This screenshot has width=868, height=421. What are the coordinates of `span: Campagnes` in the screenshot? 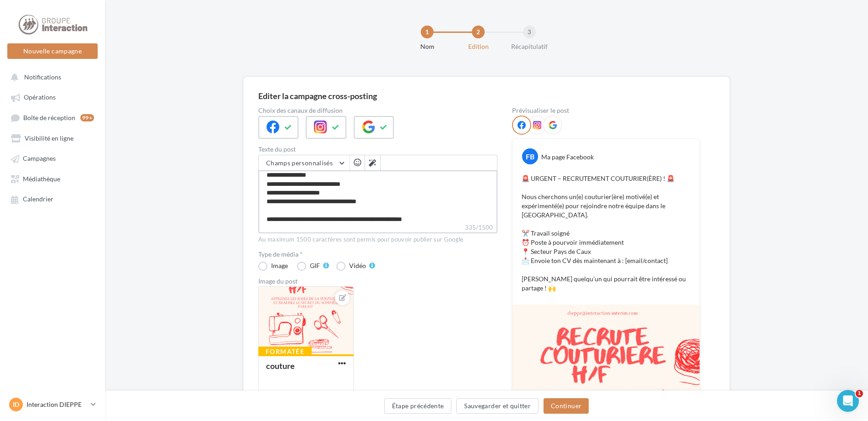 It's located at (39, 159).